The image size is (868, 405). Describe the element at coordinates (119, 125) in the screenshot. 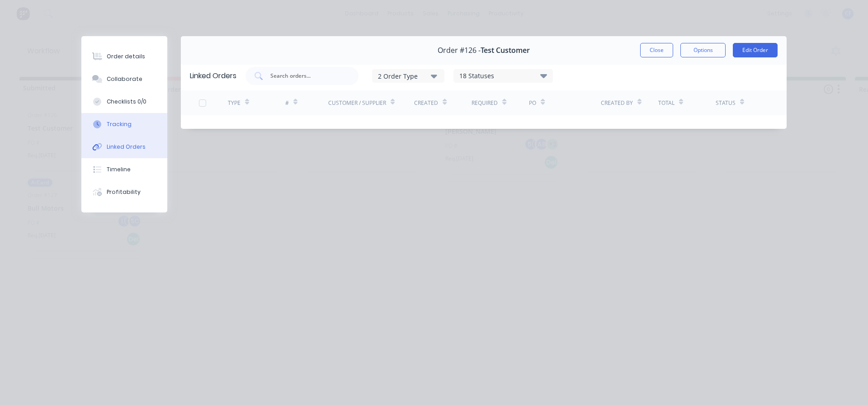

I see `div: Tracking` at that location.